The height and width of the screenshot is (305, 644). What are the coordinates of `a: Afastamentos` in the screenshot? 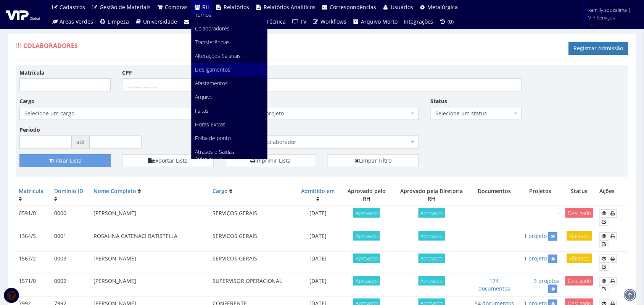 It's located at (229, 84).